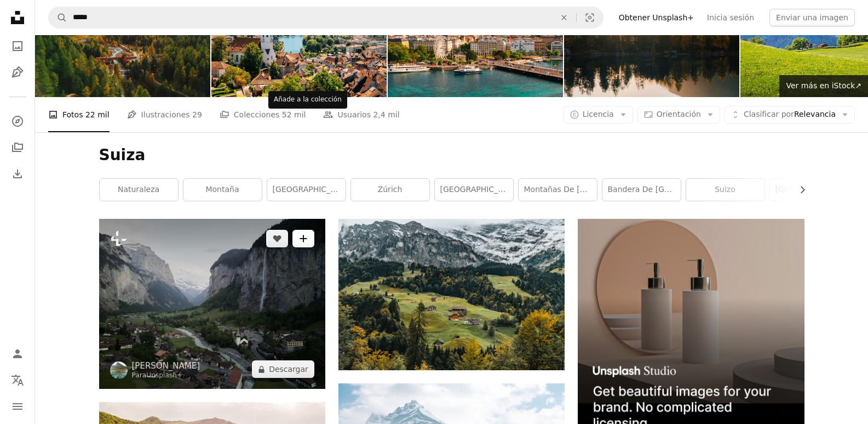 This screenshot has width=868, height=424. Describe the element at coordinates (678, 114) in the screenshot. I see `span: Orientación` at that location.